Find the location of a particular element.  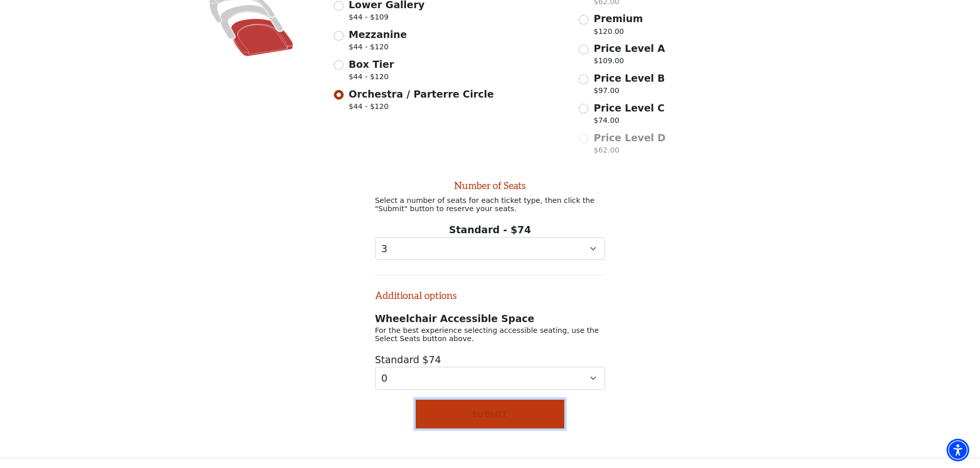

span: Orchestra / Parterre Circle is located at coordinates (422, 94).